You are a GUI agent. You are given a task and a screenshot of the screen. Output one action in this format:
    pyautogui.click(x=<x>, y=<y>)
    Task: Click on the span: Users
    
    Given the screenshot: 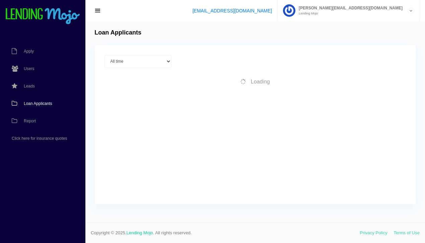 What is the action you would take?
    pyautogui.click(x=29, y=69)
    